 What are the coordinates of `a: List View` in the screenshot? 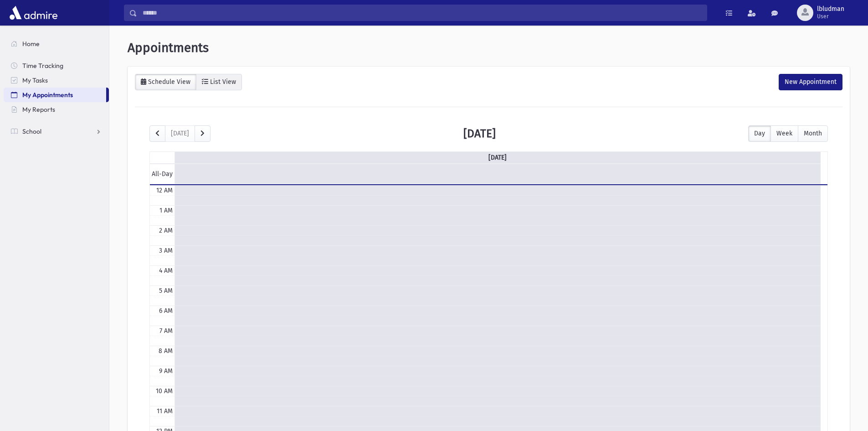 It's located at (219, 82).